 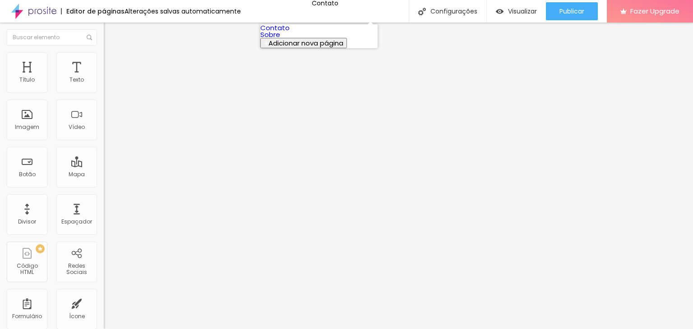 What do you see at coordinates (572, 11) in the screenshot?
I see `span: Publicar` at bounding box center [572, 11].